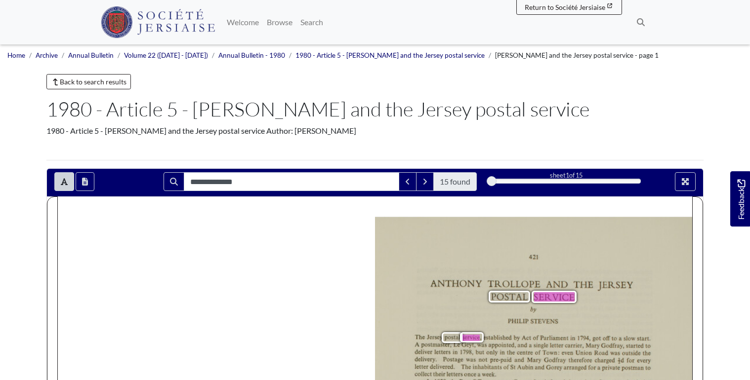 The width and height of the screenshot is (750, 380). What do you see at coordinates (634, 345) in the screenshot?
I see `span: started` at bounding box center [634, 345].